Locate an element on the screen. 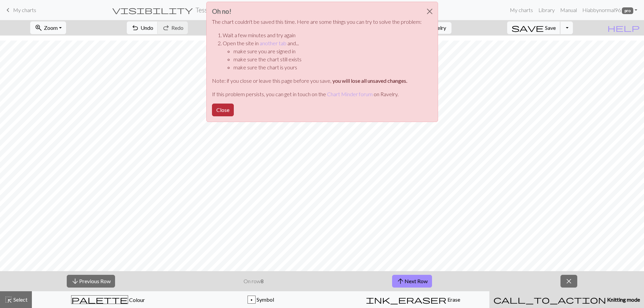  strong: 8 is located at coordinates (262, 281).